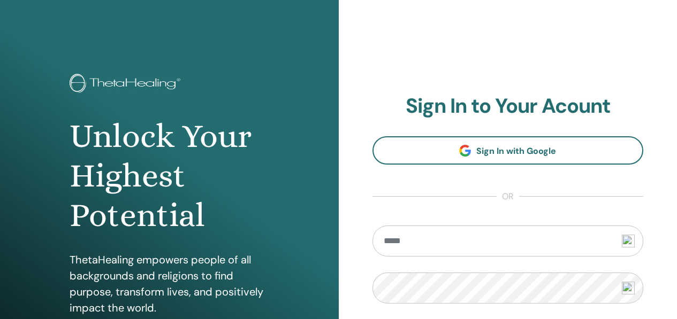  I want to click on h2: Sign In to Your Acount, so click(508, 106).